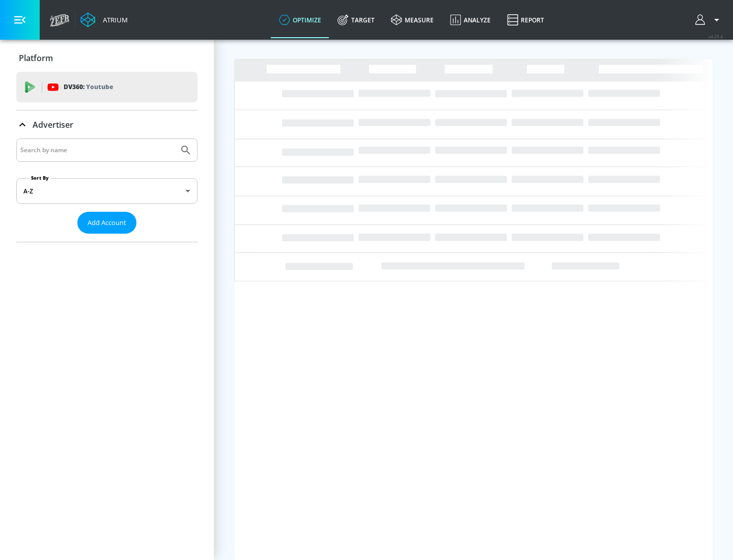 The height and width of the screenshot is (560, 733). I want to click on div: DV360: Youtube, so click(107, 87).